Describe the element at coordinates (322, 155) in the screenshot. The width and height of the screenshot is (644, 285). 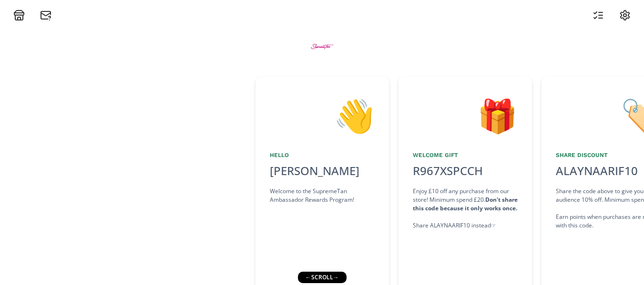
I see `div: Hello` at that location.